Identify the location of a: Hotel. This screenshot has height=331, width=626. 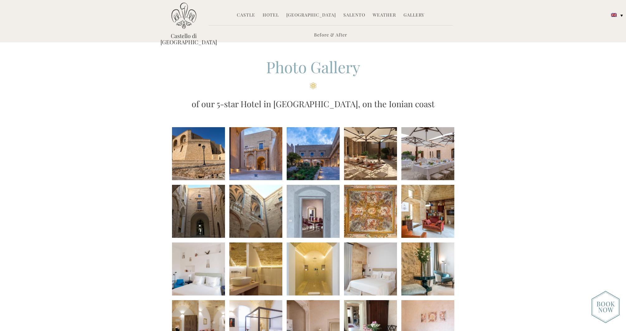
(271, 15).